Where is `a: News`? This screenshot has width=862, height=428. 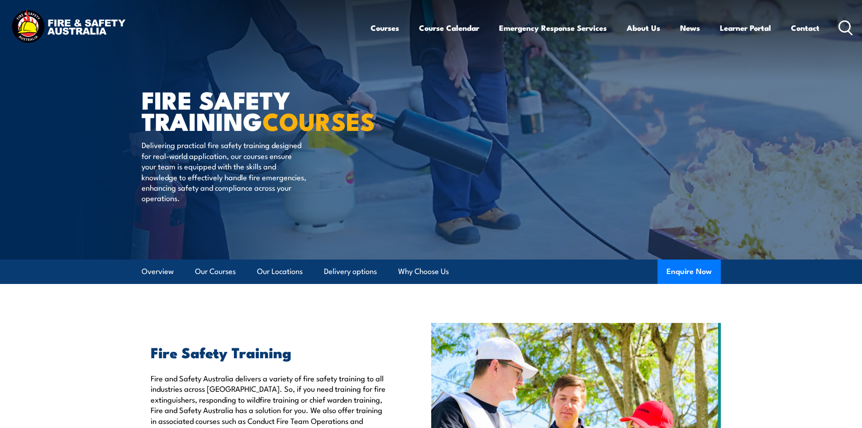
a: News is located at coordinates (690, 28).